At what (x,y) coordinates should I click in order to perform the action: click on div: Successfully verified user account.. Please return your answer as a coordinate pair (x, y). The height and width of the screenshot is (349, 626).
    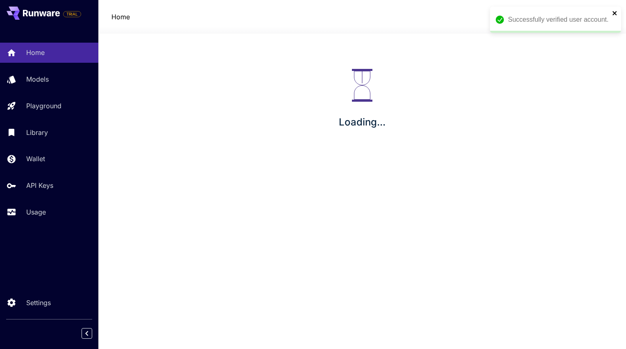
    Looking at the image, I should click on (559, 20).